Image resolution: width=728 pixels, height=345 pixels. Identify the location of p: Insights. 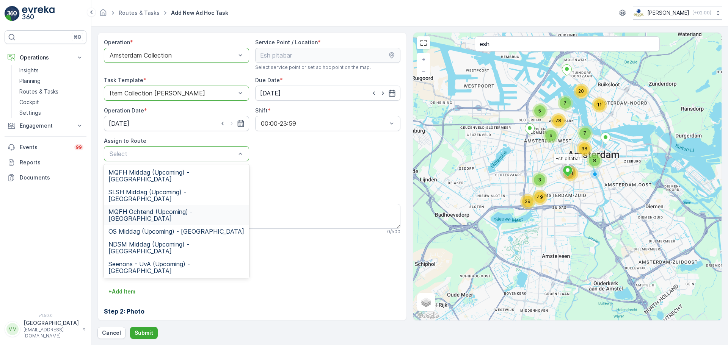
(29, 71).